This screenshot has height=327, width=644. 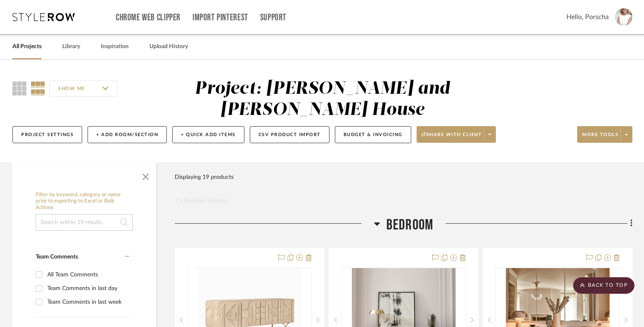 What do you see at coordinates (452, 138) in the screenshot?
I see `span: Share with client` at bounding box center [452, 138].